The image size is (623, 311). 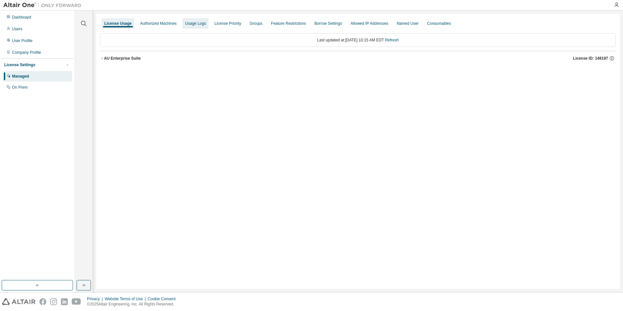 What do you see at coordinates (439, 23) in the screenshot?
I see `div: Consumables` at bounding box center [439, 23].